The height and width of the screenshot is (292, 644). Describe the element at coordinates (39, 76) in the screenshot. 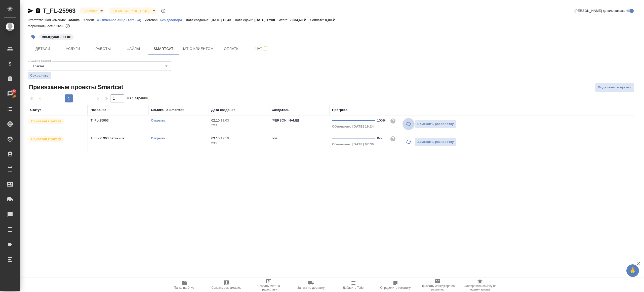

I see `button: Сохранить` at that location.